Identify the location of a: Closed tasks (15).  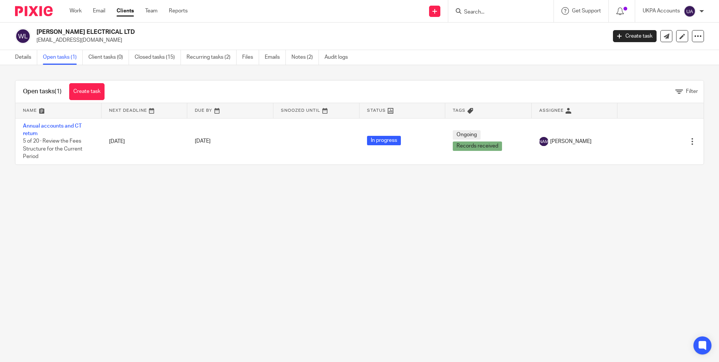
(158, 57).